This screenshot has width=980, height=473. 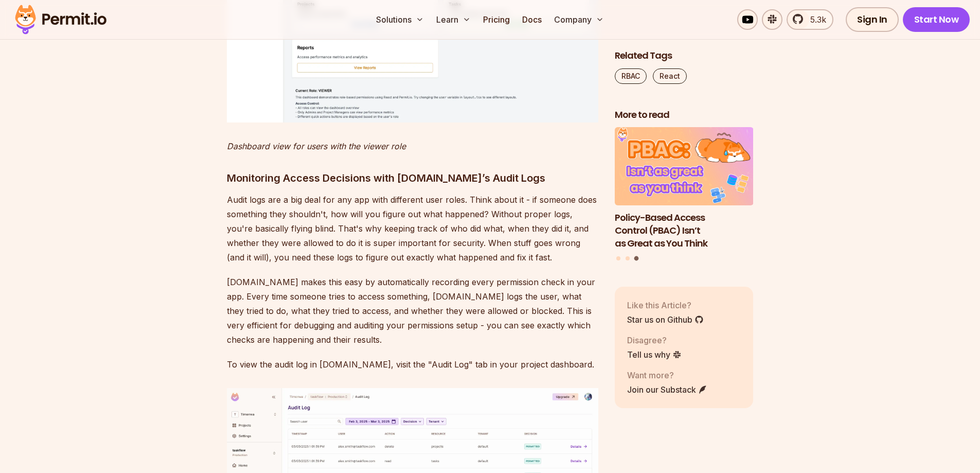 I want to click on em: Dashboard view for users with the viewer role, so click(x=317, y=147).